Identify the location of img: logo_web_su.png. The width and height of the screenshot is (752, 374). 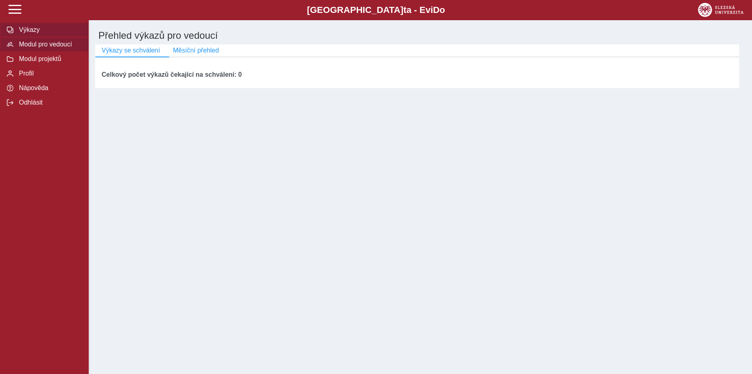
(721, 10).